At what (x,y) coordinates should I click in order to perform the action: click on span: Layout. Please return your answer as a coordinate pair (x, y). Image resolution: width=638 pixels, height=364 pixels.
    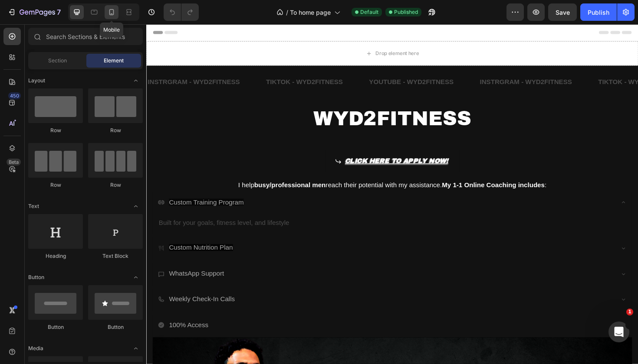
    Looking at the image, I should click on (37, 81).